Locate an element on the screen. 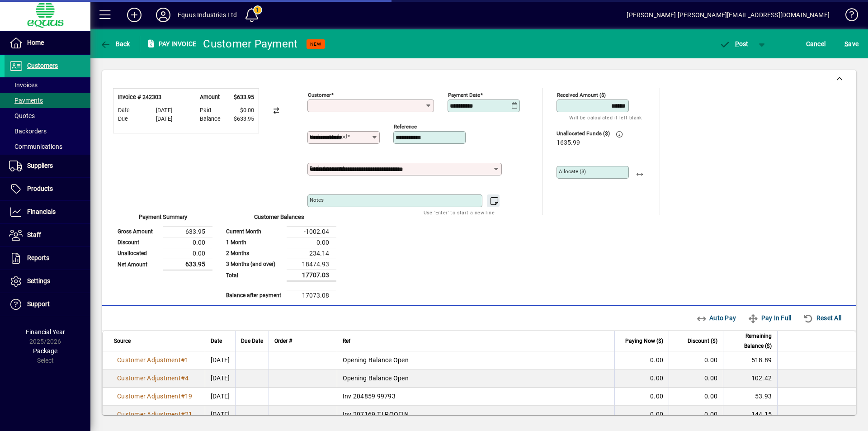  mat-label: Reference is located at coordinates (405, 127).